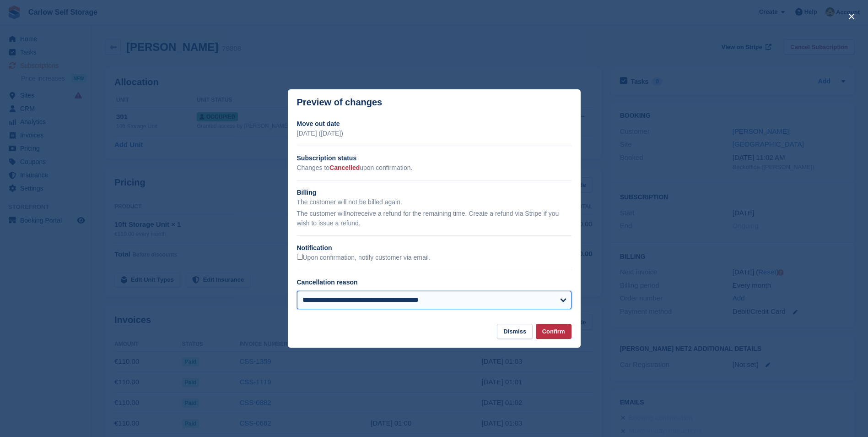 The image size is (868, 437). Describe the element at coordinates (350, 213) in the screenshot. I see `em: not` at that location.